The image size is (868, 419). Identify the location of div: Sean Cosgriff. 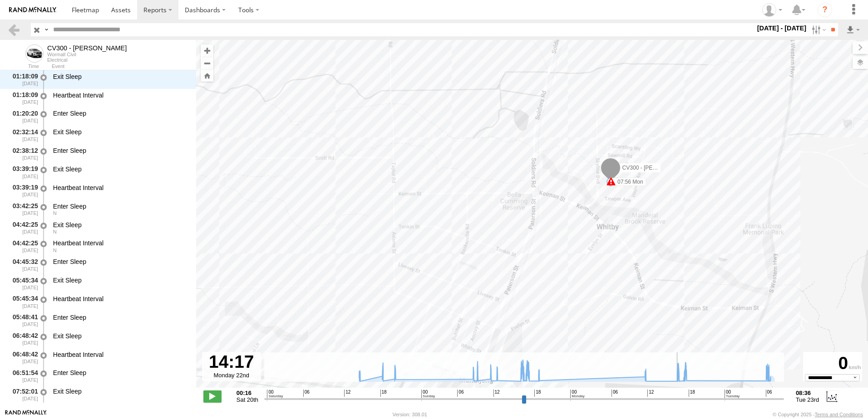
(773, 10).